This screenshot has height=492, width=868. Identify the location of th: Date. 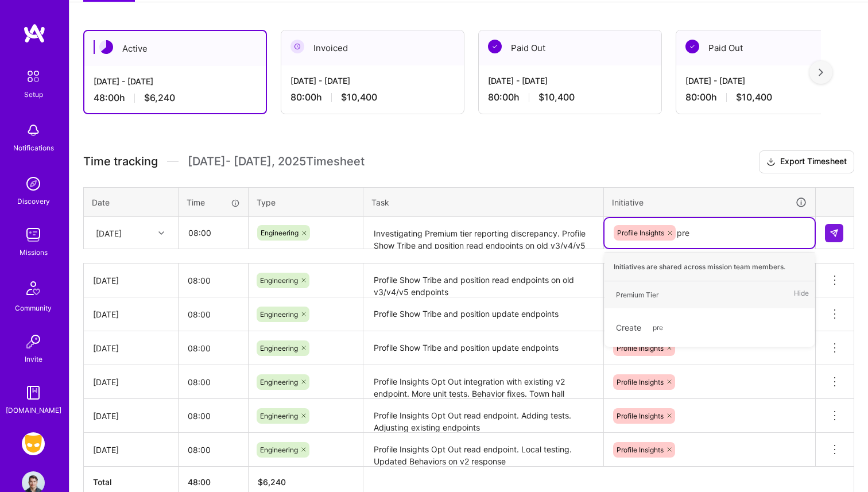
(131, 202).